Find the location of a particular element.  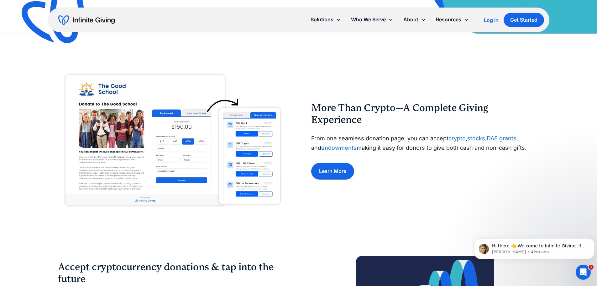

p: Message from Kasey, sent 42m ago is located at coordinates (68, 27).